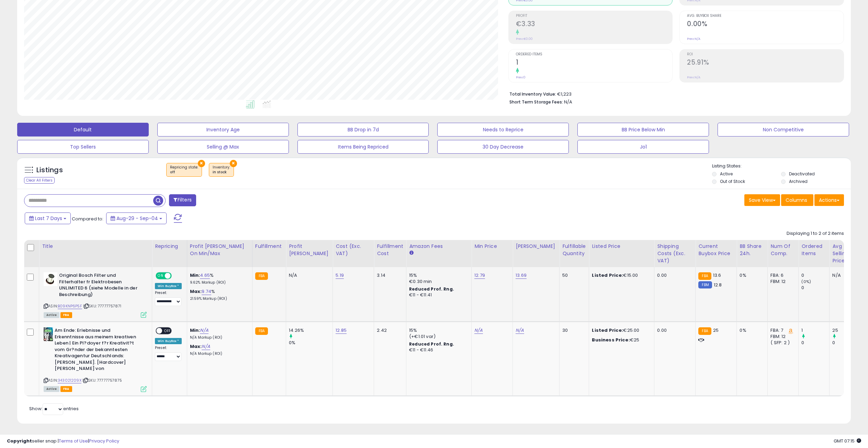  Describe the element at coordinates (573, 275) in the screenshot. I see `div: 50` at that location.